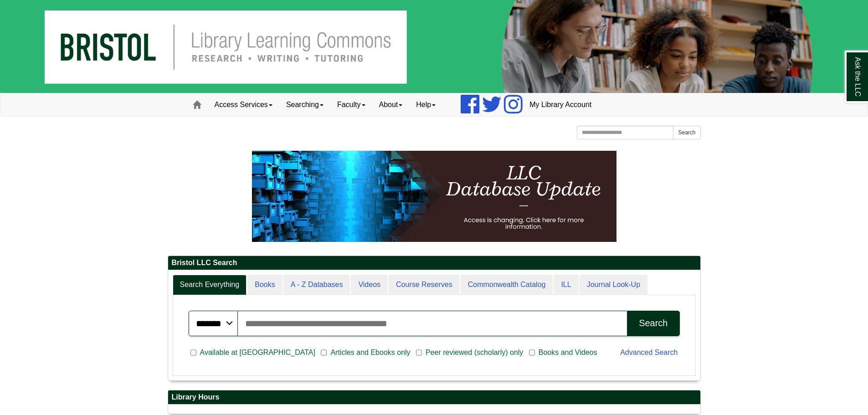 This screenshot has width=868, height=415. What do you see at coordinates (425, 105) in the screenshot?
I see `a: Help` at bounding box center [425, 105].